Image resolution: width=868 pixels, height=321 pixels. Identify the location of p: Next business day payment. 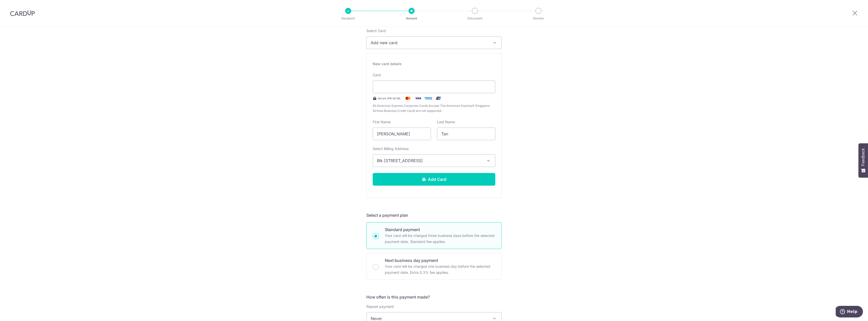
(440, 261).